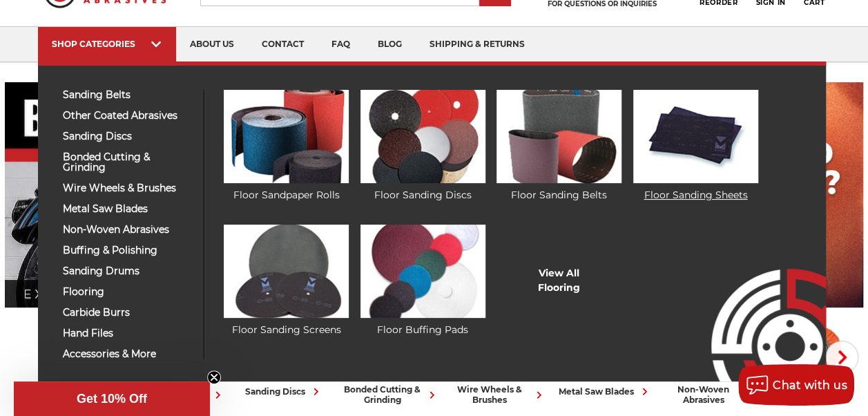 Image resolution: width=868 pixels, height=416 pixels. I want to click on a: shipping & returns, so click(477, 44).